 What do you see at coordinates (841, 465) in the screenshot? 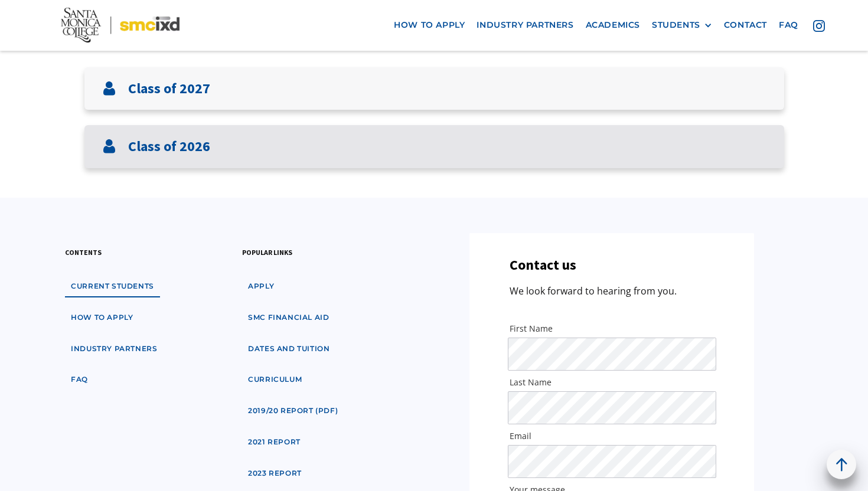
I see `a: back to top` at bounding box center [841, 465].